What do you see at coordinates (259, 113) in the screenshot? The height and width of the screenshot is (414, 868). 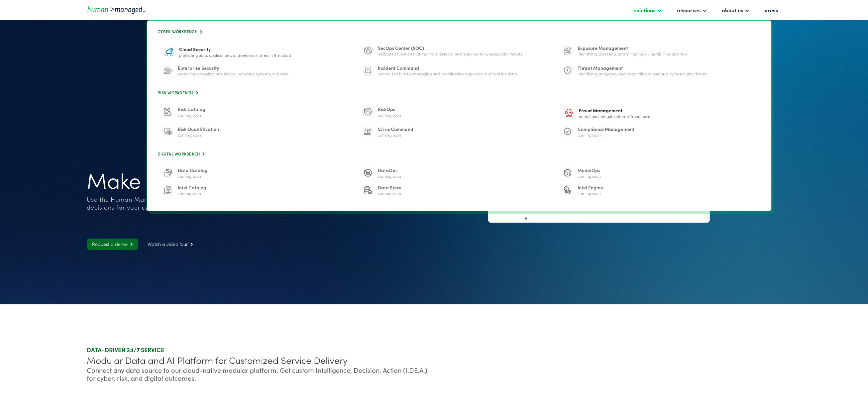 I see `a: Risk CatalogComing soon` at bounding box center [259, 113].